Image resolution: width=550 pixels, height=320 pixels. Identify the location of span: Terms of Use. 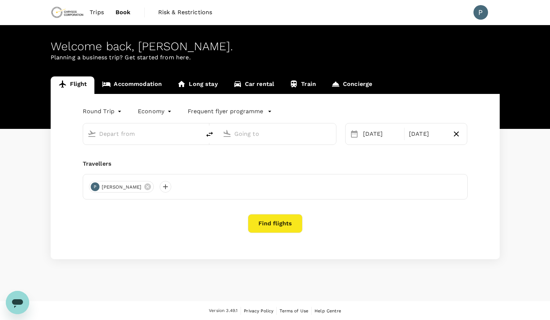
(294, 311).